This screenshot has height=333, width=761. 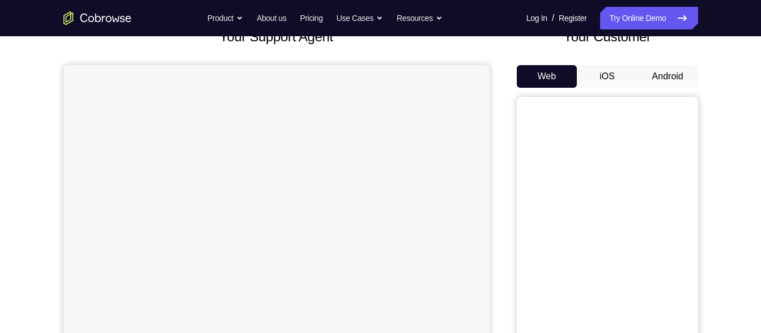 I want to click on button: Web, so click(x=547, y=76).